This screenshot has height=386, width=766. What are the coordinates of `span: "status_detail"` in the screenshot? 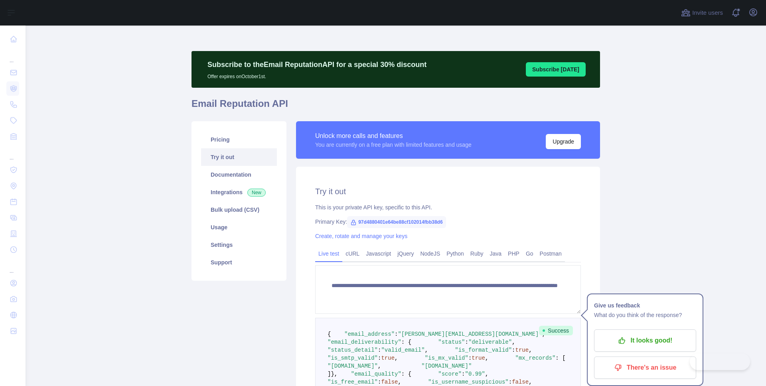 It's located at (353, 350).